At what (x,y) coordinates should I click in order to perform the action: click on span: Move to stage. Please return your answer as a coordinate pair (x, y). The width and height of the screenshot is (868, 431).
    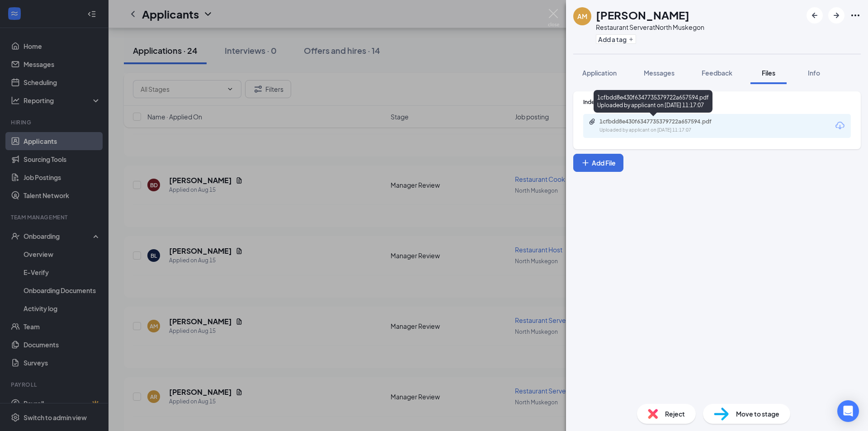
    Looking at the image, I should click on (758, 413).